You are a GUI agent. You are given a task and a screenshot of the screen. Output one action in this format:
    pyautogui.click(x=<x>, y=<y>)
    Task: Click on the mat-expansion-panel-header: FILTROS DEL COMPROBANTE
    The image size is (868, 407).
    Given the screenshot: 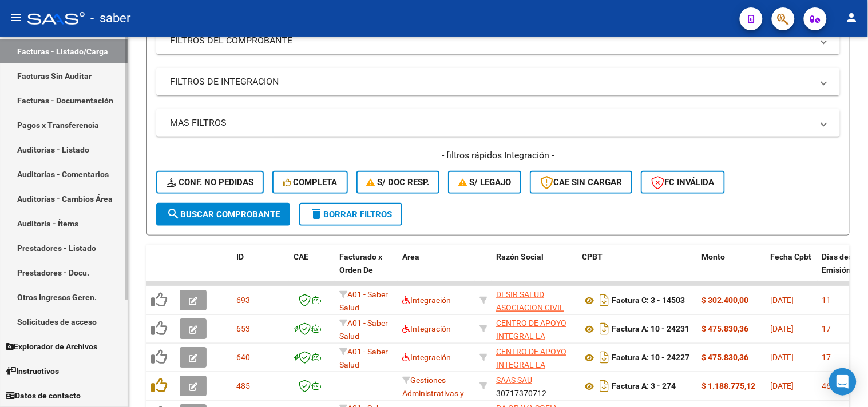 What is the action you would take?
    pyautogui.click(x=498, y=41)
    